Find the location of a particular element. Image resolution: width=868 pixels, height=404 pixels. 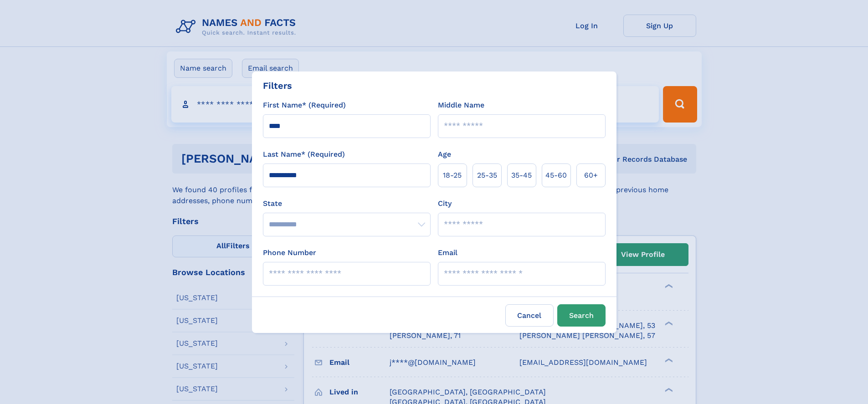

label: City is located at coordinates (445, 204).